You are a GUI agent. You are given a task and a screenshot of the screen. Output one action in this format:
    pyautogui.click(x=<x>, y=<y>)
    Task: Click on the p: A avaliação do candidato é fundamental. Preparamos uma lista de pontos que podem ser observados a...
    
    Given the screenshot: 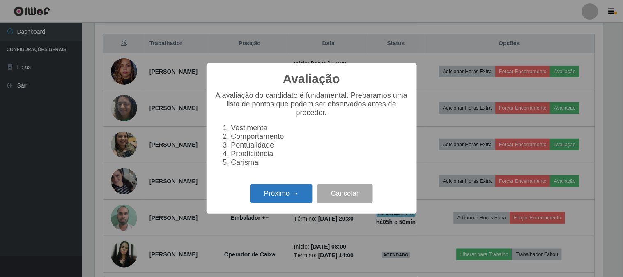 What is the action you would take?
    pyautogui.click(x=312, y=104)
    